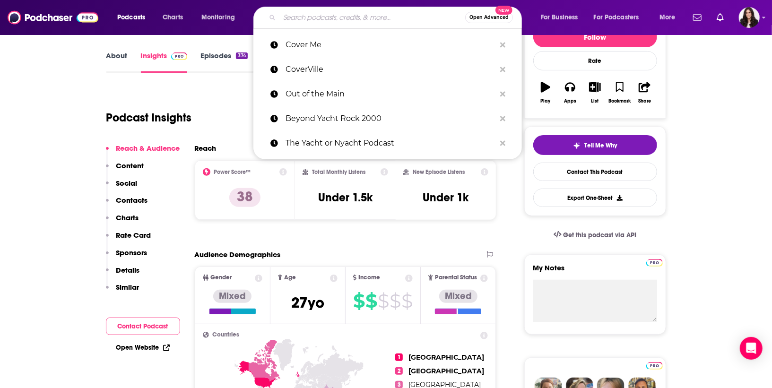 The height and width of the screenshot is (388, 772). Describe the element at coordinates (123, 274) in the screenshot. I see `button: Details` at that location.